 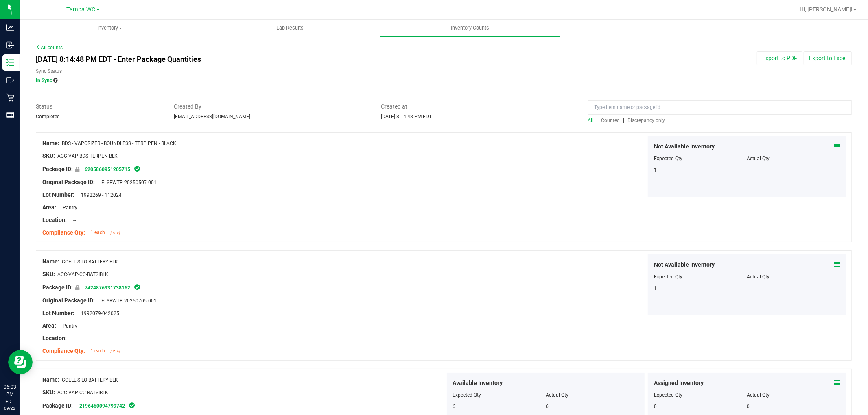 I want to click on label: Sync Status, so click(x=48, y=72).